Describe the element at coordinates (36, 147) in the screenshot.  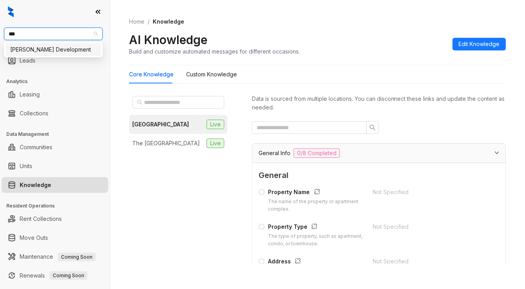
I see `a: Communities` at that location.